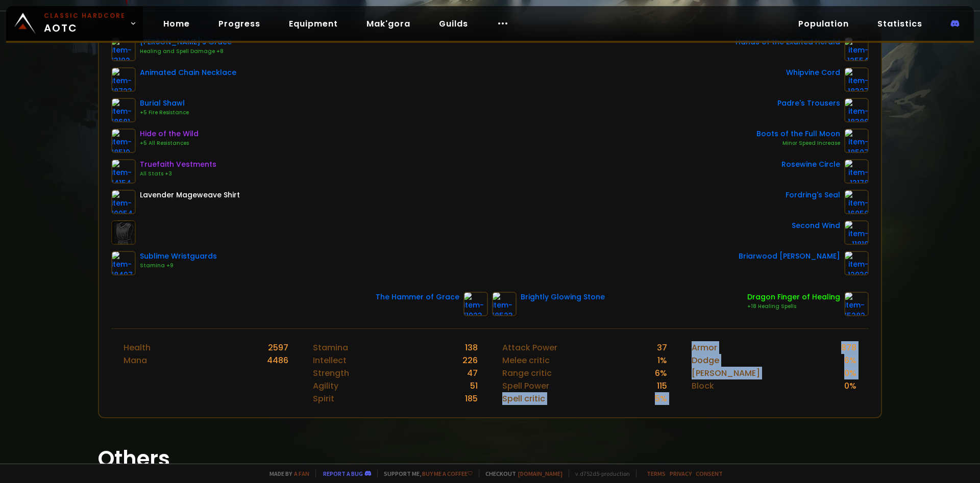  What do you see at coordinates (473, 373) in the screenshot?
I see `div: 47` at bounding box center [473, 373].